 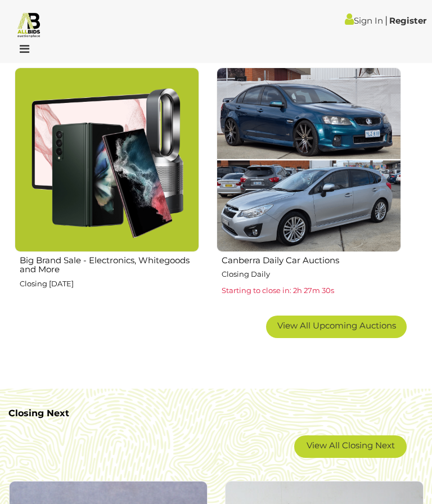 I want to click on a: View All Upcoming Auctions, so click(x=336, y=327).